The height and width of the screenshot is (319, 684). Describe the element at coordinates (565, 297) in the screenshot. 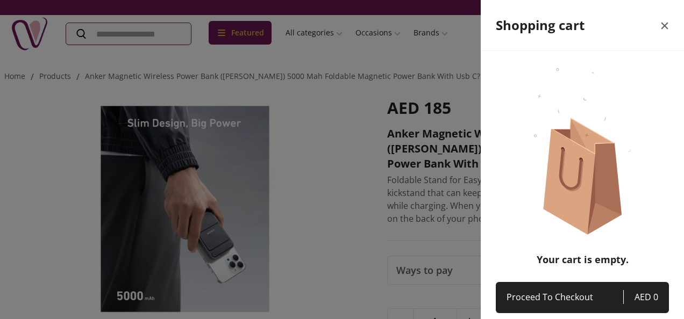

I see `span: Proceed To Checkout` at that location.